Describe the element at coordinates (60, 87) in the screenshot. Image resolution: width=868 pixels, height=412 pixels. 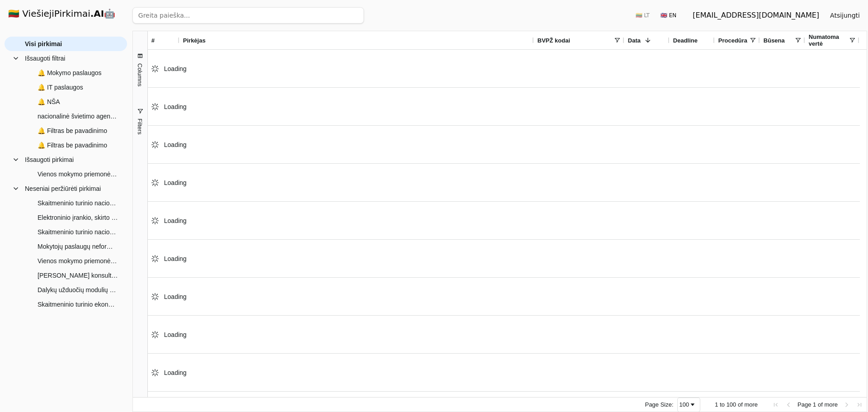
I see `span: 🔔 IT paslaugos` at that location.